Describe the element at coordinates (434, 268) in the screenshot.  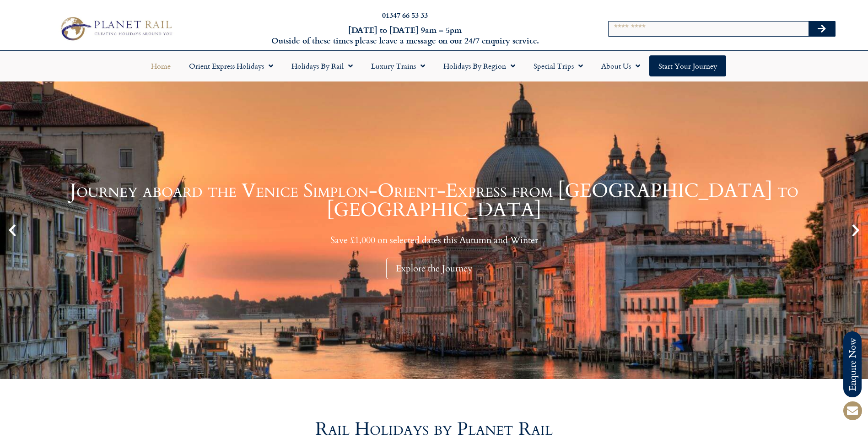
I see `div: Explore the Journey` at that location.